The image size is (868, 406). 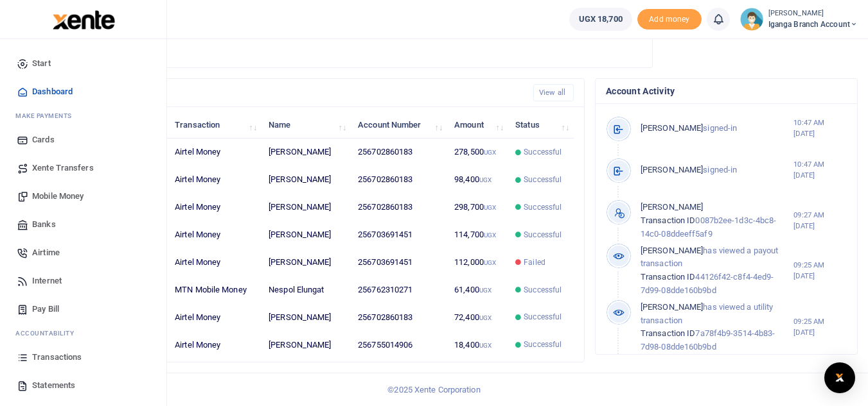 I want to click on span: ake Payments, so click(x=47, y=115).